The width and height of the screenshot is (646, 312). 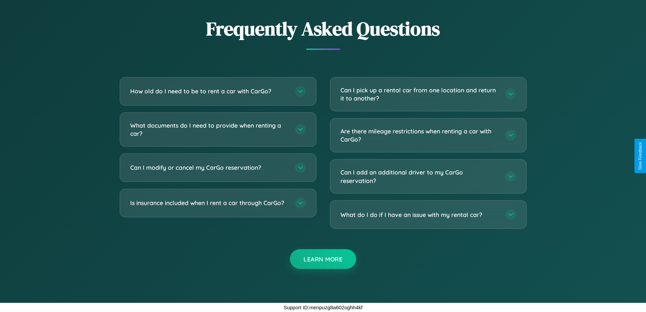 What do you see at coordinates (640, 156) in the screenshot?
I see `div: Give Feedback` at bounding box center [640, 156].